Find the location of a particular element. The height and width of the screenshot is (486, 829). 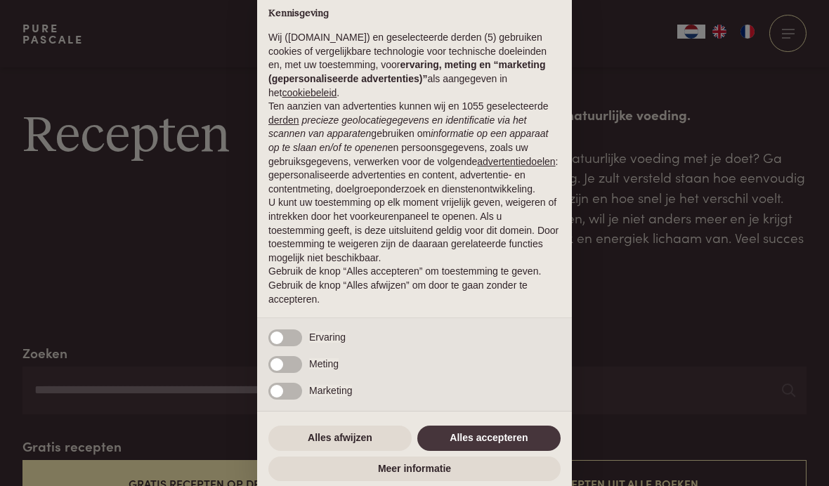

p: Gebruik de knop “Alles accepteren” om toestemming te geven. Gebruik de knop “Alles afwijzen” om d... is located at coordinates (414, 285).